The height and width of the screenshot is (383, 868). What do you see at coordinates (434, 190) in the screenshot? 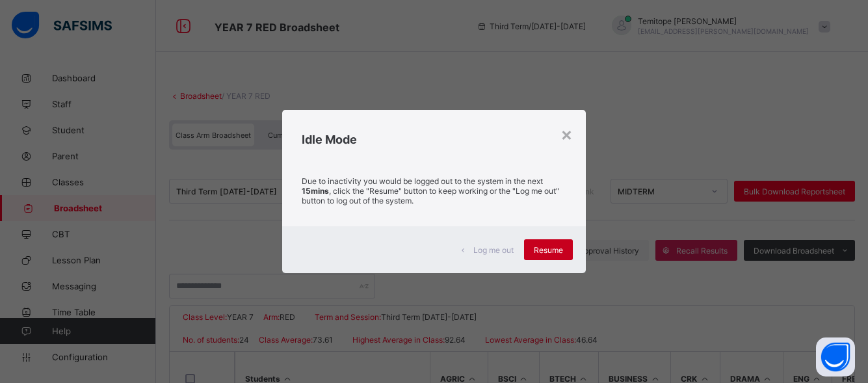
I see `p: Due to inactivity you would be logged out to the system in the next , click the "Resume" button t...` at bounding box center [434, 190].